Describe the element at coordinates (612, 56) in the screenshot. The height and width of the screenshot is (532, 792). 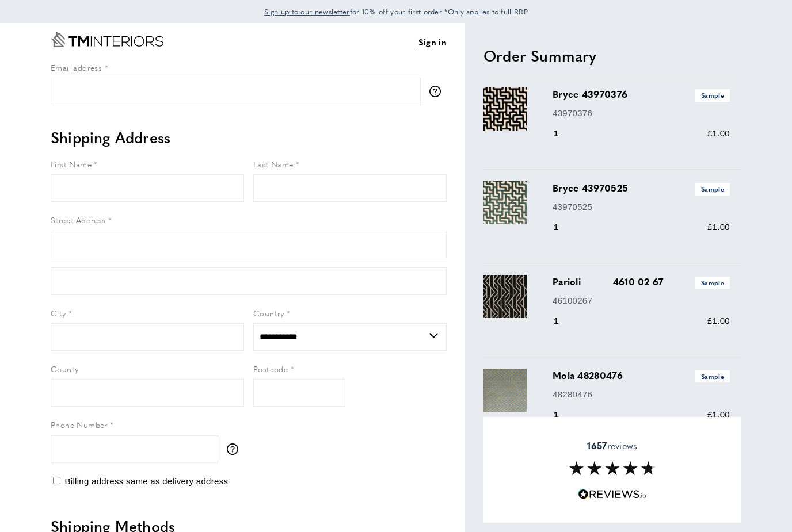
I see `h2: Order Summary` at that location.